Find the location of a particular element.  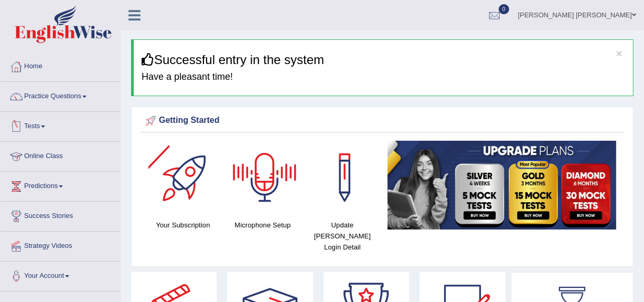

a: Strategy Videos is located at coordinates (60, 244).